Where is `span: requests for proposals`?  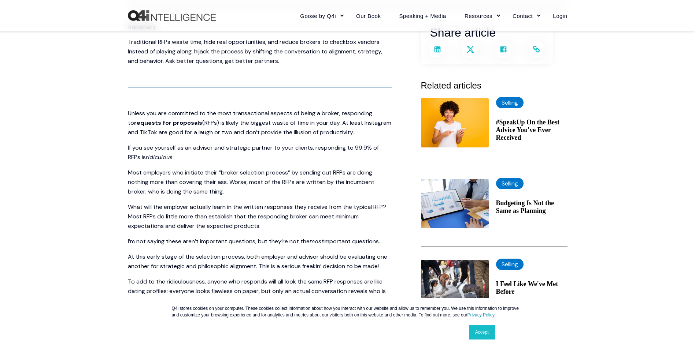
span: requests for proposals is located at coordinates (168, 123).